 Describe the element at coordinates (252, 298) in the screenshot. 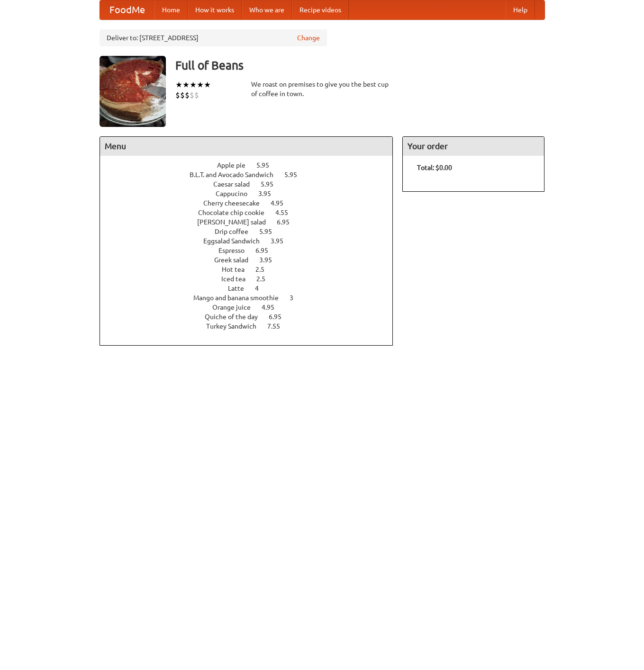

I see `a: Mango and banana smoothie 3` at that location.